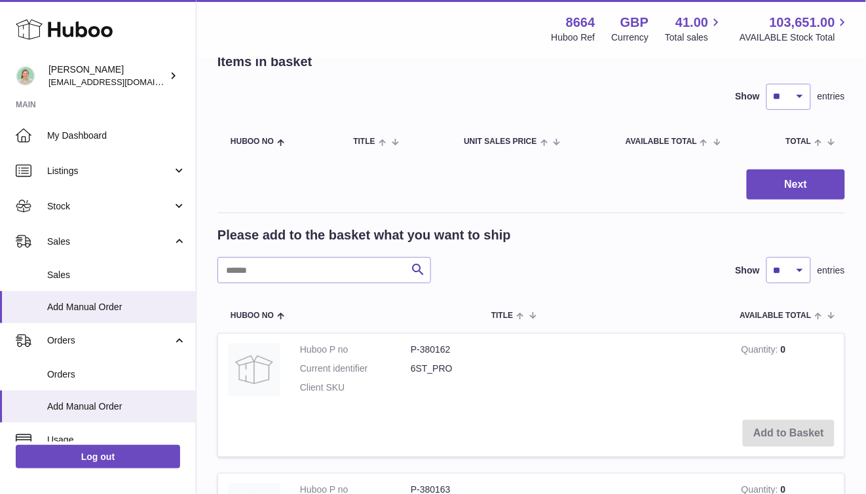 The height and width of the screenshot is (494, 866). Describe the element at coordinates (109, 206) in the screenshot. I see `span: Stock` at that location.